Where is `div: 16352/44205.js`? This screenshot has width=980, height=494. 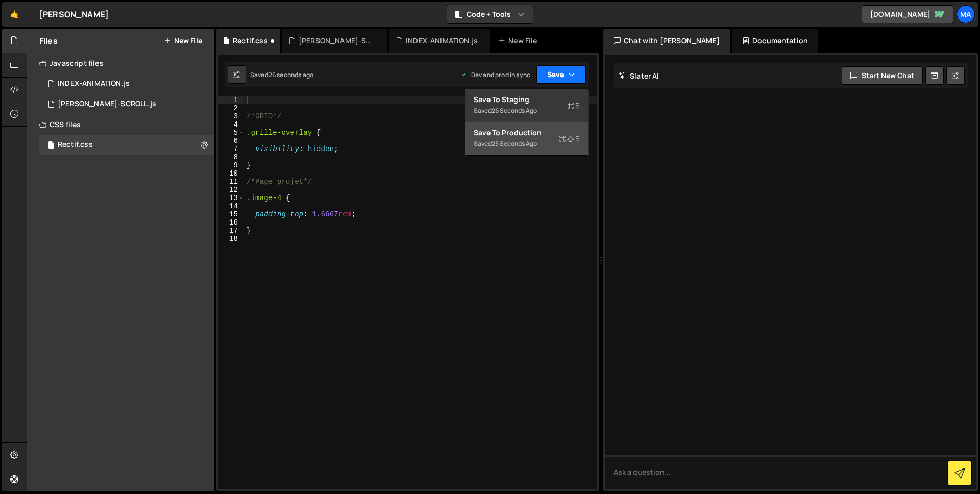
div: 16352/44205.js is located at coordinates (127, 84).